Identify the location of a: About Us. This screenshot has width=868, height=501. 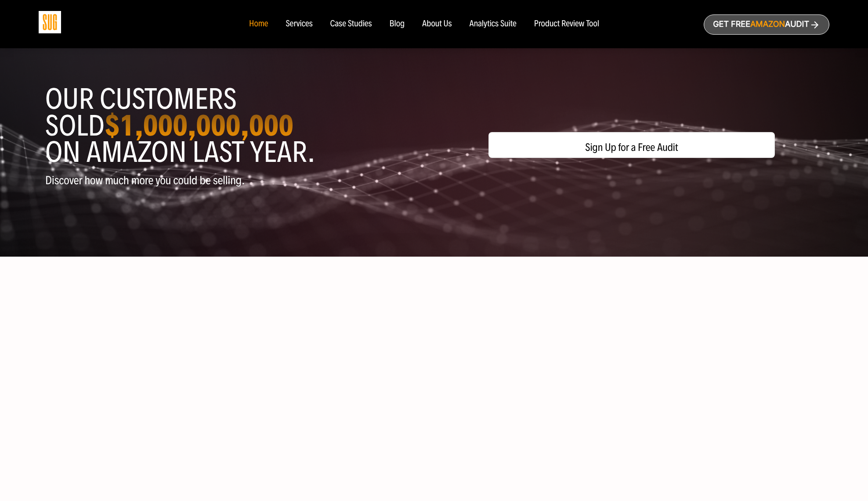
(437, 24).